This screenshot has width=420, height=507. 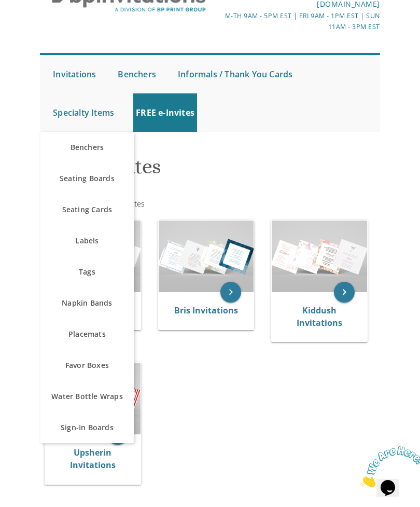 What do you see at coordinates (87, 365) in the screenshot?
I see `a: Favor Boxes` at bounding box center [87, 365].